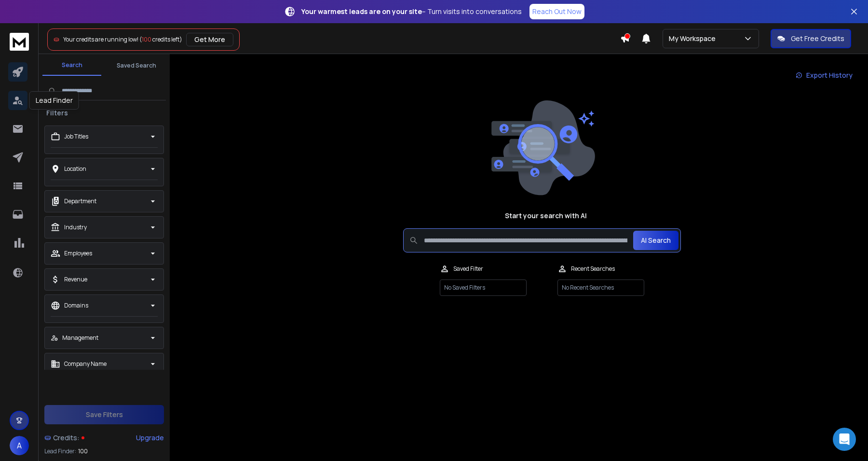 The image size is (868, 461). What do you see at coordinates (54, 101) in the screenshot?
I see `div: Lead Finder` at bounding box center [54, 101].